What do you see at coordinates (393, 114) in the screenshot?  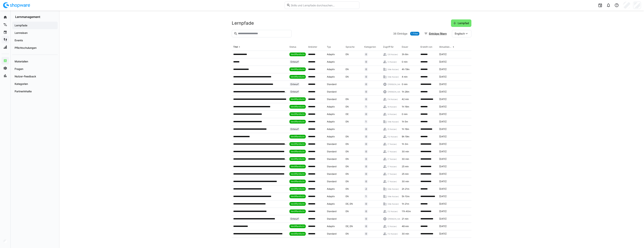 I see `span: (4 Nutzer)` at bounding box center [393, 114].